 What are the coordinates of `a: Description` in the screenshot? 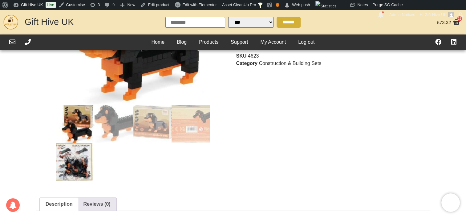 It's located at (59, 204).